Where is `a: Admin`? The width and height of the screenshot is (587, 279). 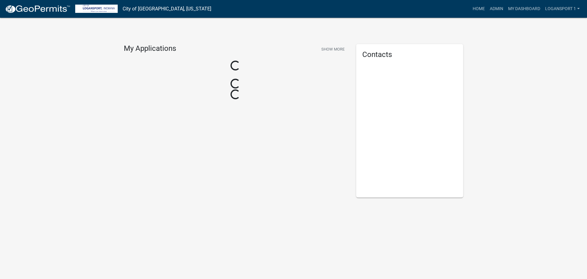 a: Admin is located at coordinates (497, 9).